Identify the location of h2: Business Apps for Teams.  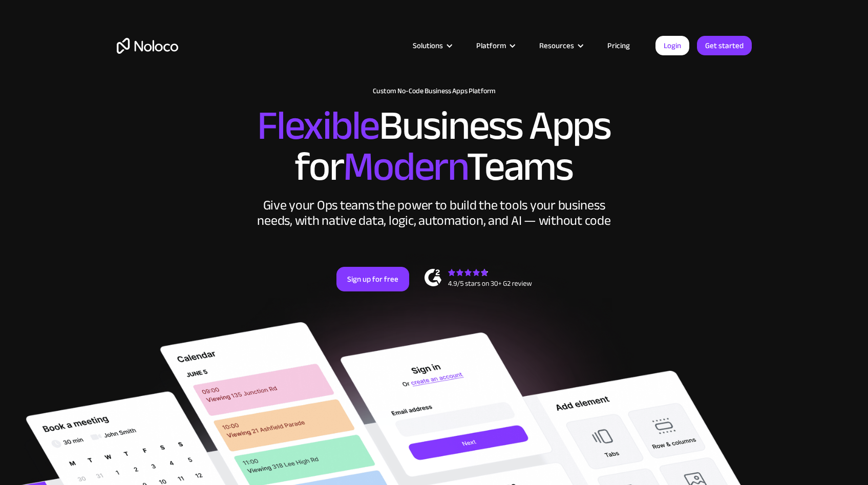
(435, 147).